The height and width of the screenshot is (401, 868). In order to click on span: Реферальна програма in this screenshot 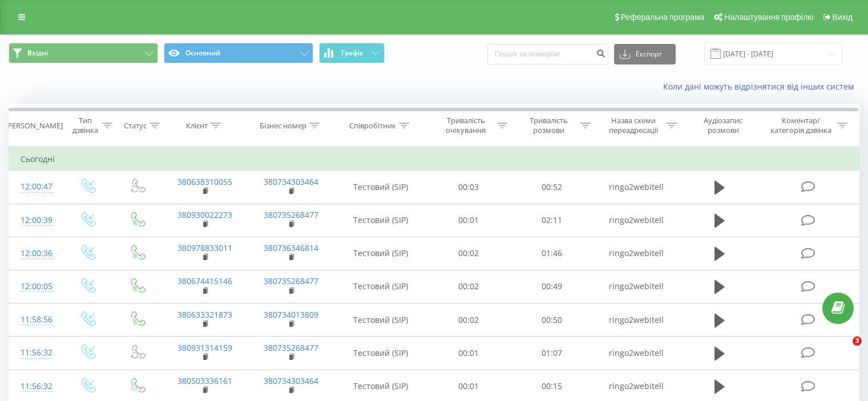, I will do `click(662, 17)`.